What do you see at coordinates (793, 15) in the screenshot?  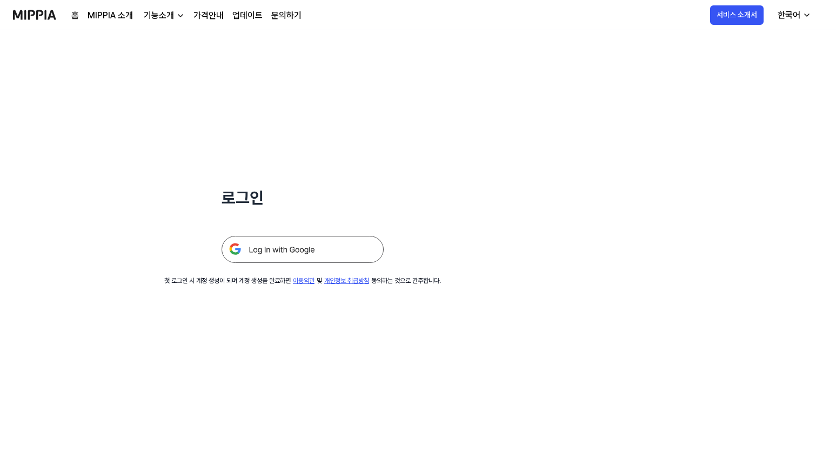 I see `button: 한국어` at bounding box center [793, 15].